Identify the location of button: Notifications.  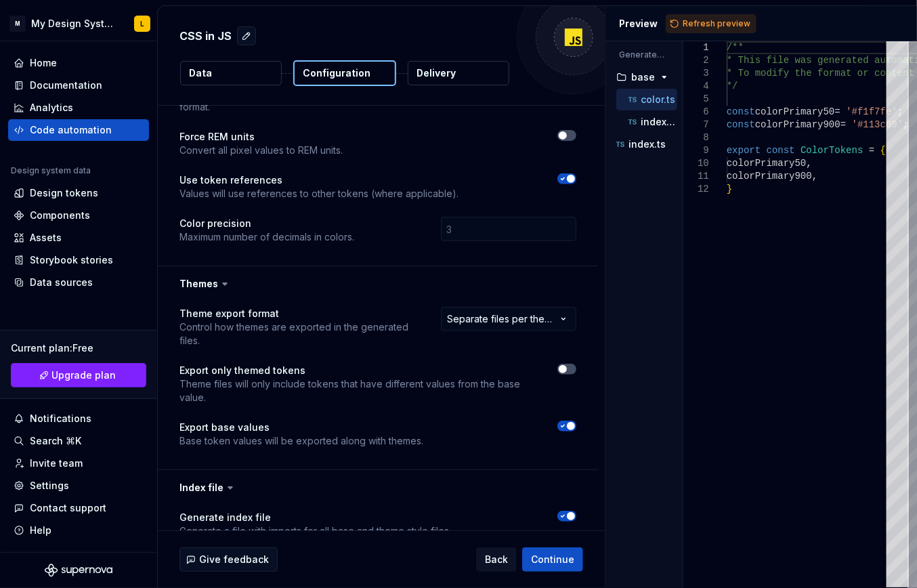
(78, 419).